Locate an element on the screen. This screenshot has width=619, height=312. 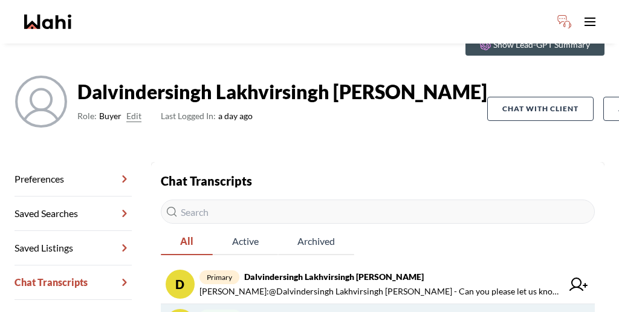
p: Show Lead-GPT Summary is located at coordinates (541, 45).